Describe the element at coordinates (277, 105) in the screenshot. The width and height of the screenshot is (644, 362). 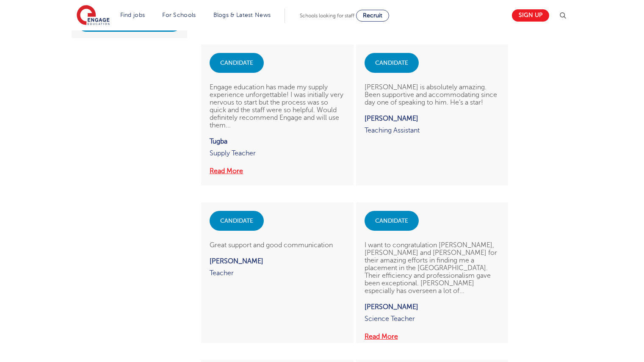
I see `p: Engage education has made my supply experience unforgettable! I was initially very nervous to sta...` at that location.